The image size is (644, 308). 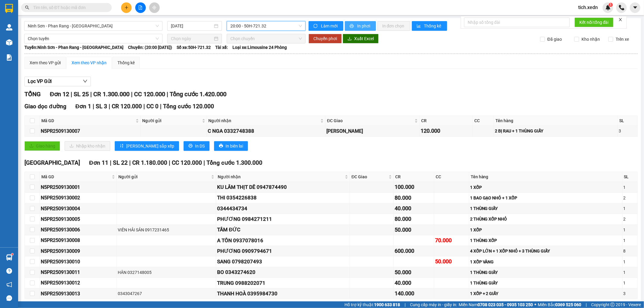 What do you see at coordinates (517, 22) in the screenshot?
I see `input: Nhập số tổng đài` at bounding box center [517, 22].